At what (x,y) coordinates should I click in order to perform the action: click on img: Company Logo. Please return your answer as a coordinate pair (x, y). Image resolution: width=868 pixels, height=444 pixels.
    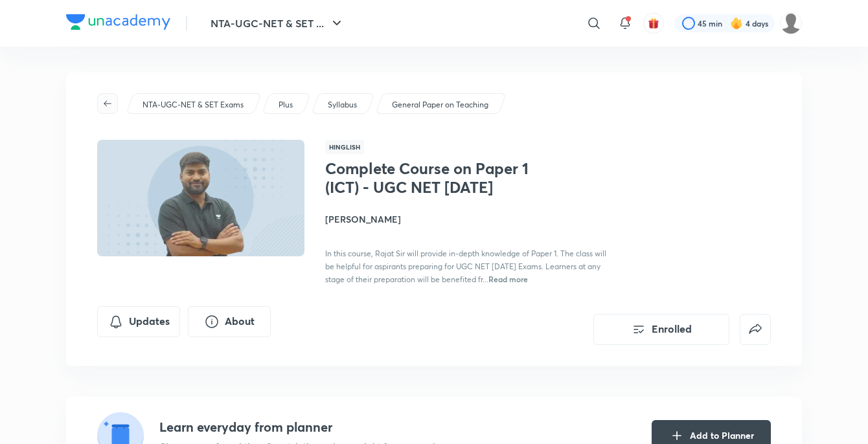
    Looking at the image, I should click on (118, 22).